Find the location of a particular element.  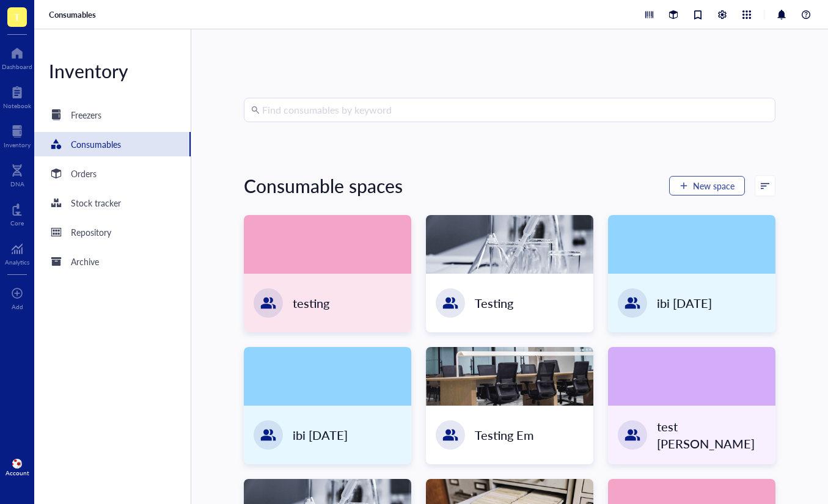

a: DNA is located at coordinates (17, 174).